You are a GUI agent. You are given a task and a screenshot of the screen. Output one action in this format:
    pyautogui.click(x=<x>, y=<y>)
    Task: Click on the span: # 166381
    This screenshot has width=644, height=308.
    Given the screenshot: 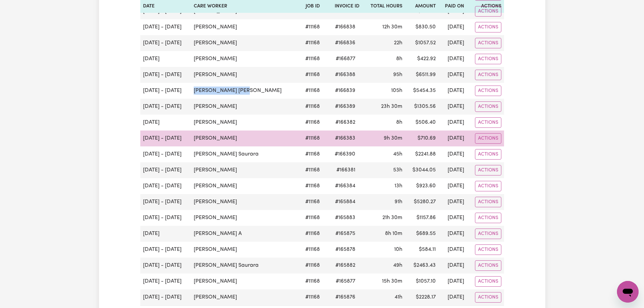 What is the action you would take?
    pyautogui.click(x=346, y=170)
    